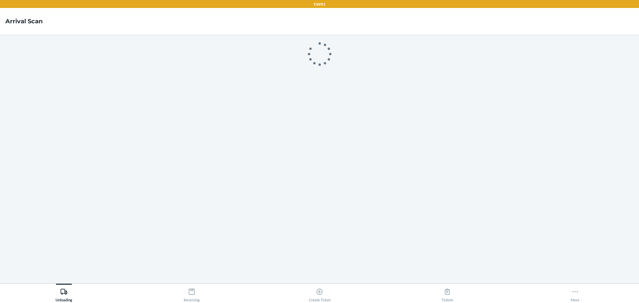  What do you see at coordinates (575, 293) in the screenshot?
I see `button: More` at bounding box center [575, 293].